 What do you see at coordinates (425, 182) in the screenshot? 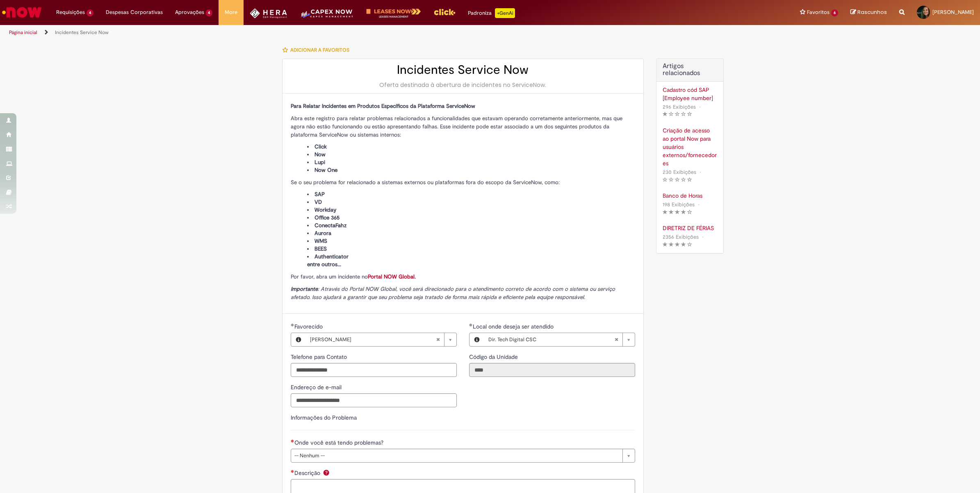
I see `span: Se o seu problema for relacionado a sistemas externos ou plataformas fora do escopo da ServiceNow...` at bounding box center [425, 182].